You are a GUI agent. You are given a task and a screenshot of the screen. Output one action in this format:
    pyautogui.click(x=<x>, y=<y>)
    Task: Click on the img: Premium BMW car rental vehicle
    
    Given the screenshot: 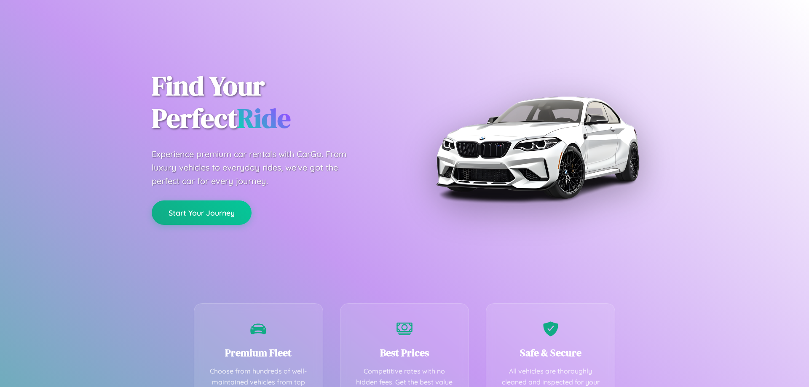 What is the action you would take?
    pyautogui.click(x=537, y=148)
    